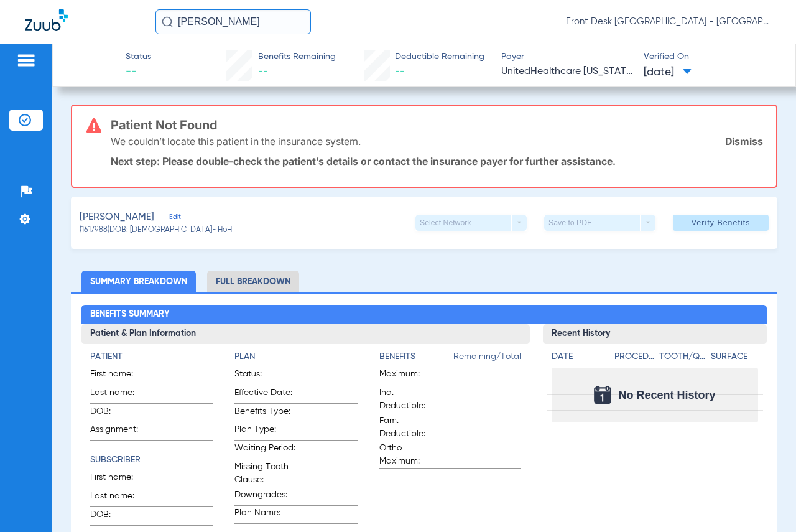  Describe the element at coordinates (265, 394) in the screenshot. I see `span: Effective Date:` at that location.